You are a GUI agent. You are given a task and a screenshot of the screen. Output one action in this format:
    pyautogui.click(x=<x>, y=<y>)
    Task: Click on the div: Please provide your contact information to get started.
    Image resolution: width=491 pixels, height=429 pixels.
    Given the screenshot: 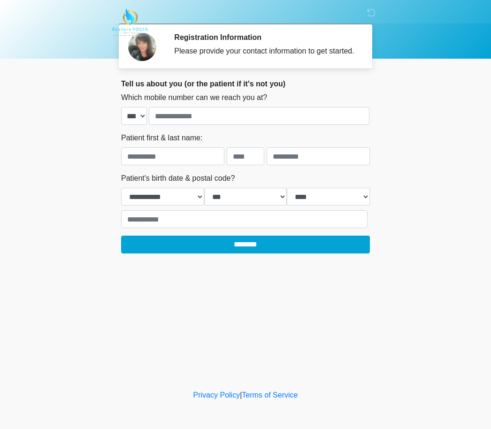 What is the action you would take?
    pyautogui.click(x=265, y=51)
    